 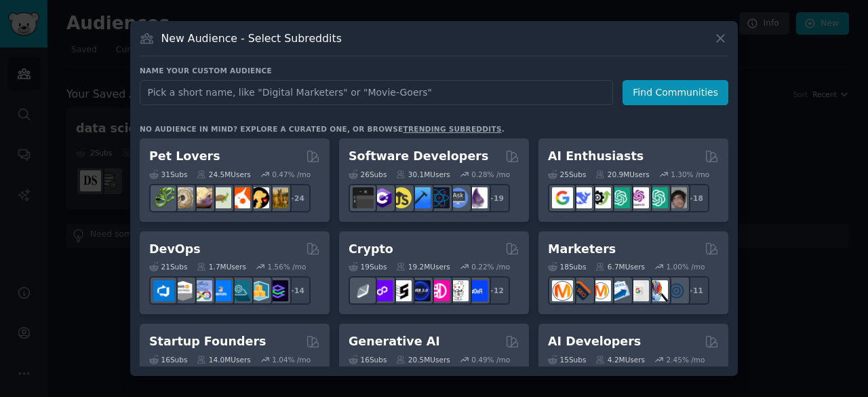 What do you see at coordinates (695, 198) in the screenshot?
I see `div: + 18` at bounding box center [695, 198].